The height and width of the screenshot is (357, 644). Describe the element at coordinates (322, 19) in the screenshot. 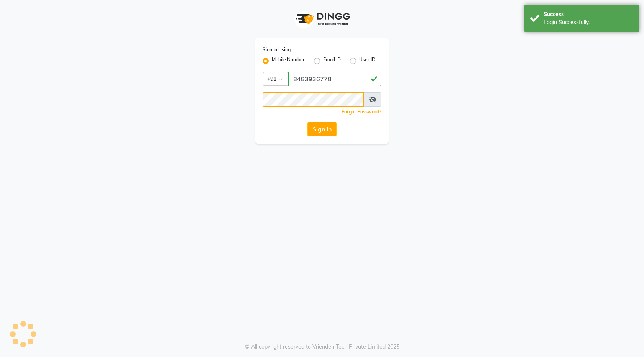

I see `img: logo1.svg` at that location.